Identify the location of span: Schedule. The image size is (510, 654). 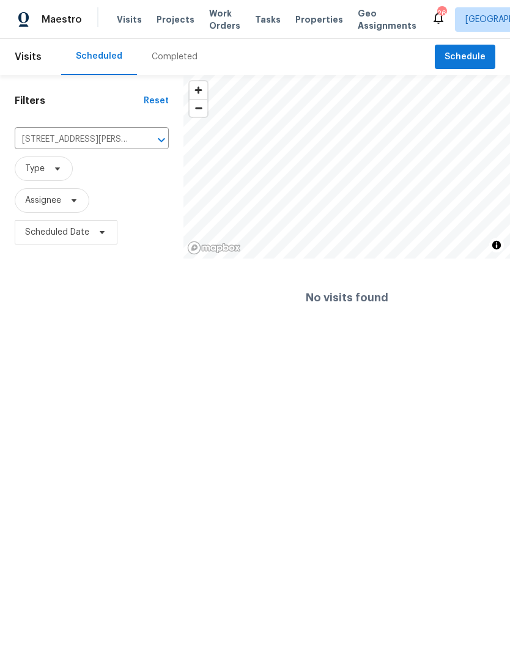
(464, 57).